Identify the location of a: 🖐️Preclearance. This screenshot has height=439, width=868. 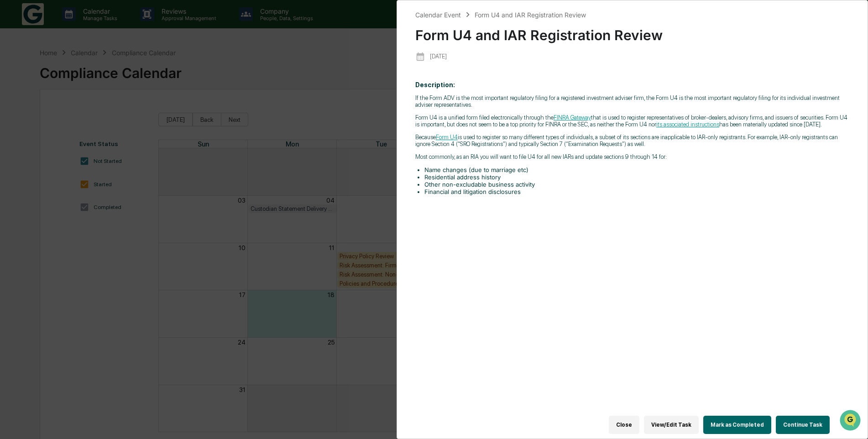
(34, 119).